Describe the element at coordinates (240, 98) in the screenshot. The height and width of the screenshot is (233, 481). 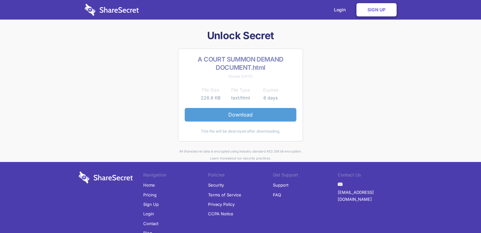
I see `td: text/html` at that location.